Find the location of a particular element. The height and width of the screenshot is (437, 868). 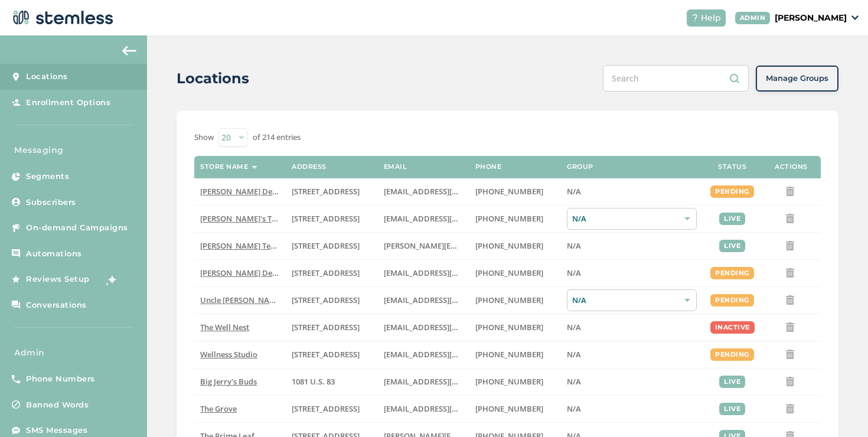

img: logo-dark-0685b13c.svg is located at coordinates (61, 18).